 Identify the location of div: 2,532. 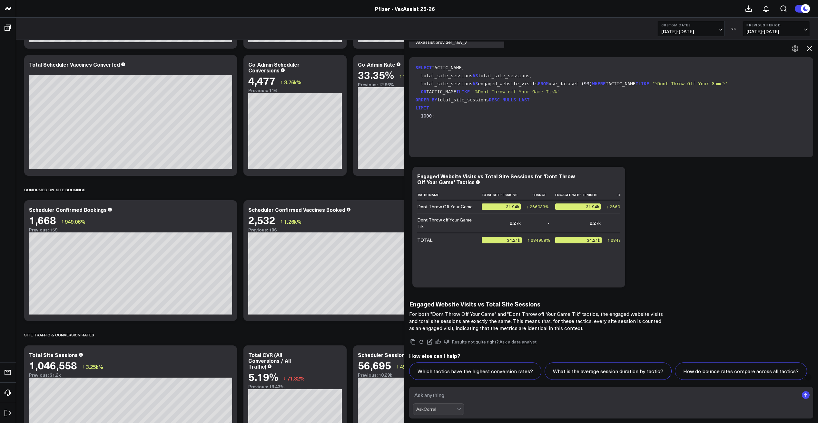
(262, 220).